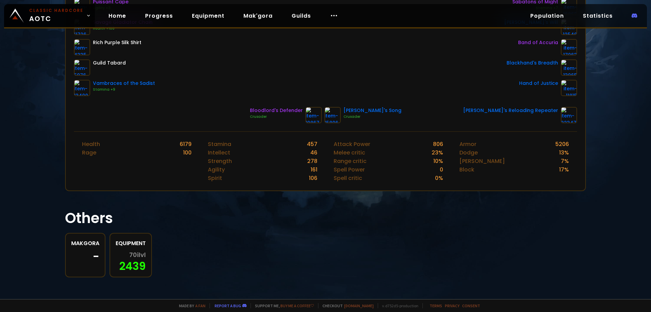  What do you see at coordinates (131, 261) in the screenshot?
I see `div: 2439` at bounding box center [131, 261].